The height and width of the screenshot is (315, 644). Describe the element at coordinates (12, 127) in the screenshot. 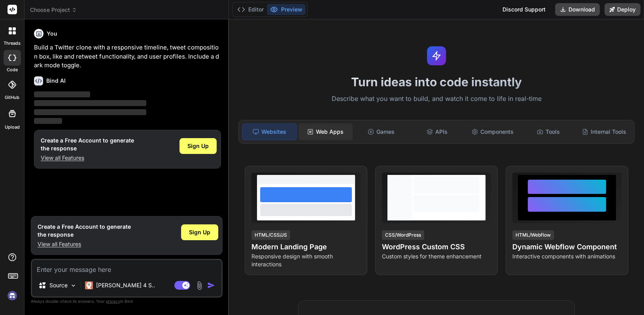

I see `label: Upload` at that location.